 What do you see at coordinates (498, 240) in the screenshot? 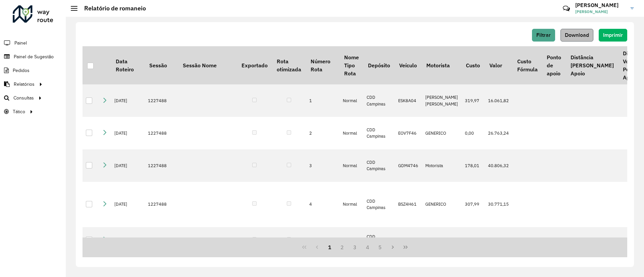
I see `td: 16.768,20` at bounding box center [498, 240].